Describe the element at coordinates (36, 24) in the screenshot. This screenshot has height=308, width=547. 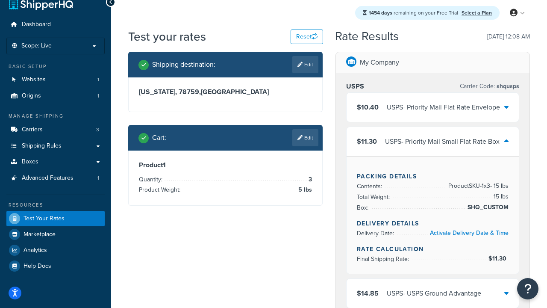
I see `span: Dashboard` at that location.